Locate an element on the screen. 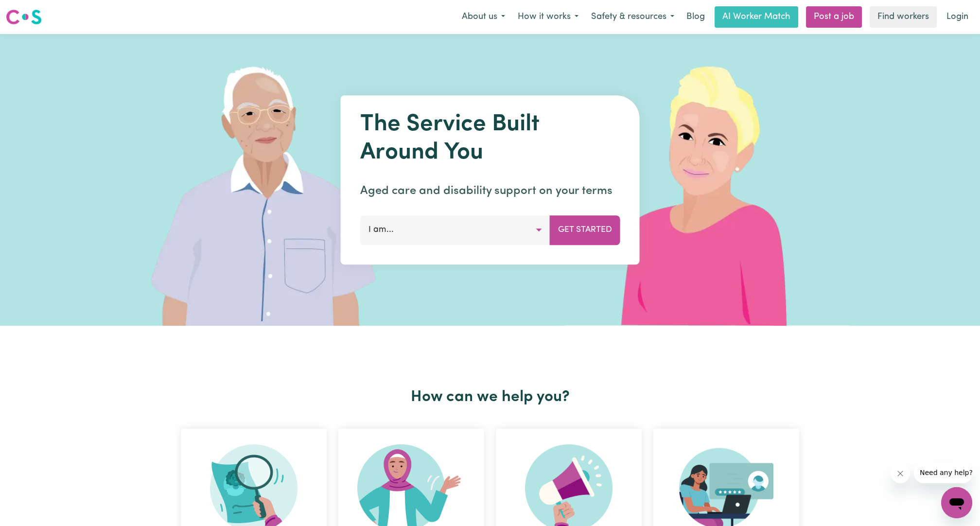 This screenshot has width=980, height=526. a: Post a job is located at coordinates (834, 17).